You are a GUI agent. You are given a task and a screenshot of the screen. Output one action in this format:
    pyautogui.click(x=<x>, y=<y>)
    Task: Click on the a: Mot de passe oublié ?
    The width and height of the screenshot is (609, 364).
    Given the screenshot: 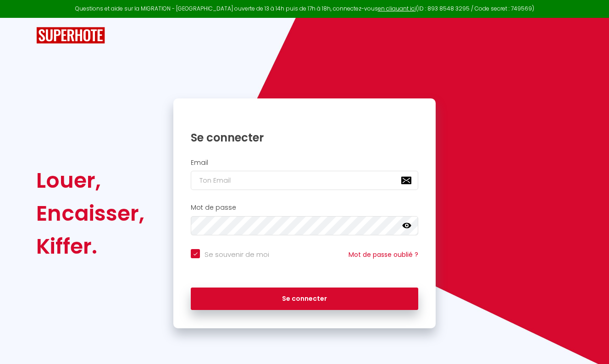 What is the action you would take?
    pyautogui.click(x=383, y=254)
    